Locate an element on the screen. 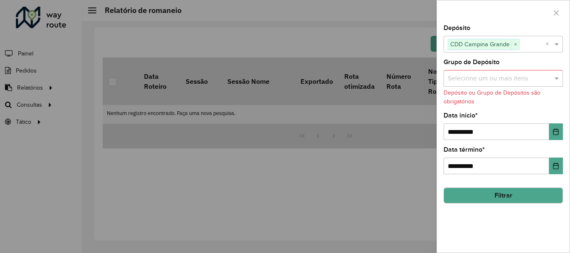 The image size is (570, 253). label: Data início is located at coordinates (461, 116).